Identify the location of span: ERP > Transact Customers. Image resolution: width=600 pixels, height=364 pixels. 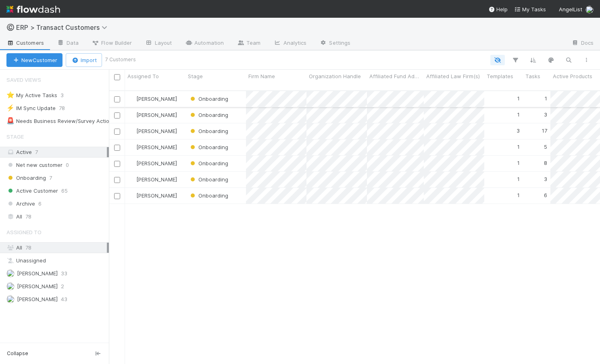
(64, 28).